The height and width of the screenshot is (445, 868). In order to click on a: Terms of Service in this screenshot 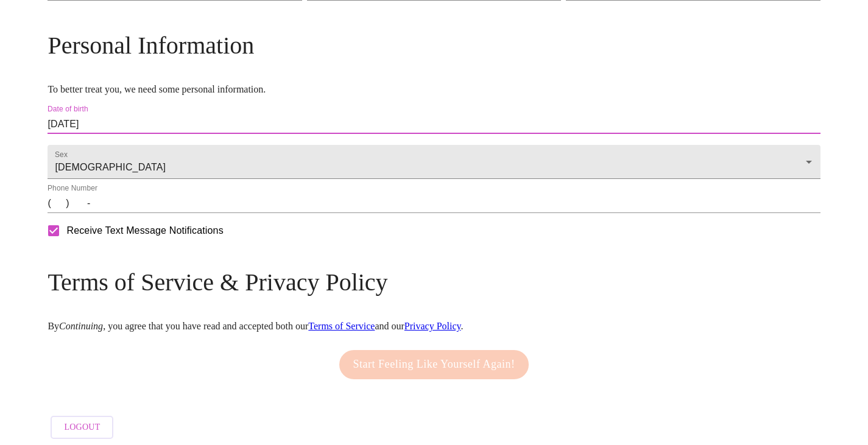, I will do `click(342, 326)`.